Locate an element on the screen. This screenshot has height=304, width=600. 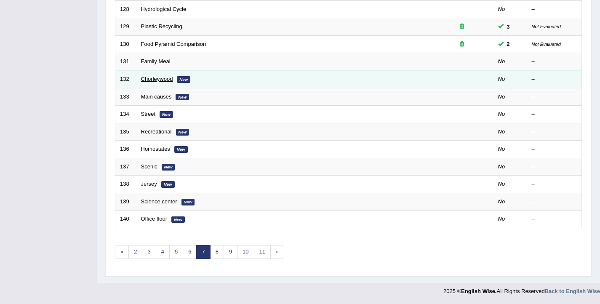
a: Jersey is located at coordinates (149, 184).